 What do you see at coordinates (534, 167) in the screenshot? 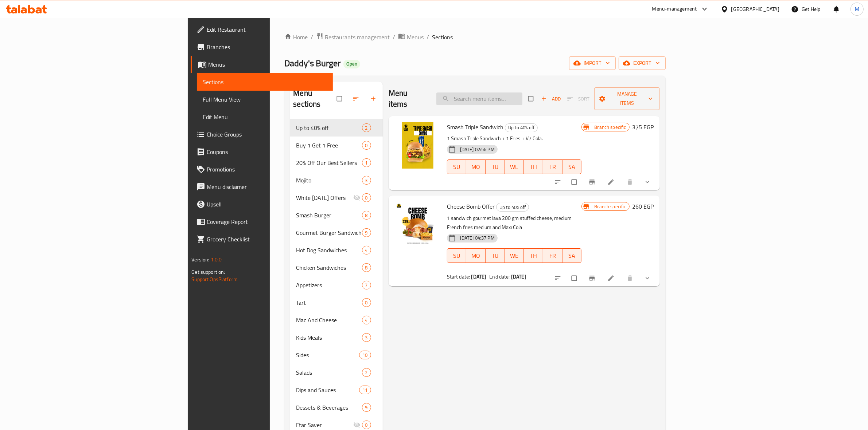
I see `button: TH` at bounding box center [534, 167].